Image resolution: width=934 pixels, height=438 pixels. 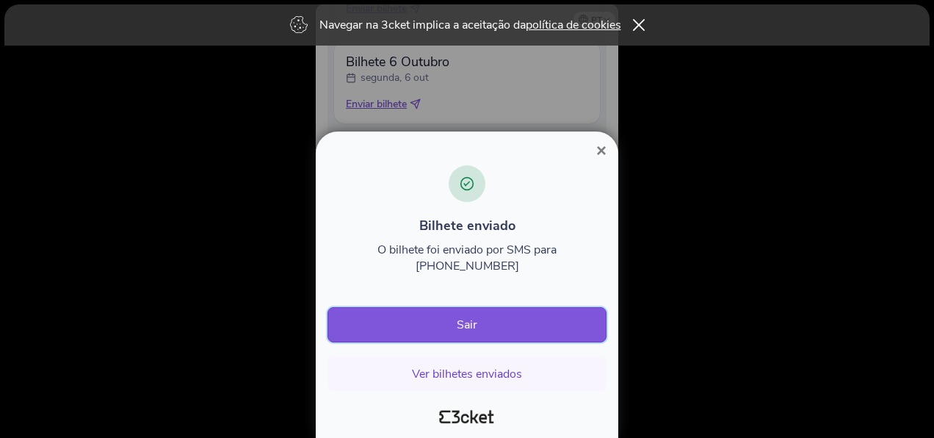 I want to click on p: Bilhete enviado, so click(x=467, y=225).